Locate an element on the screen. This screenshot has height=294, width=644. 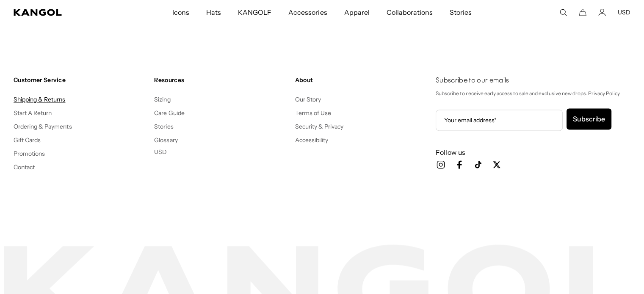
h3: Follow us is located at coordinates (533, 152).